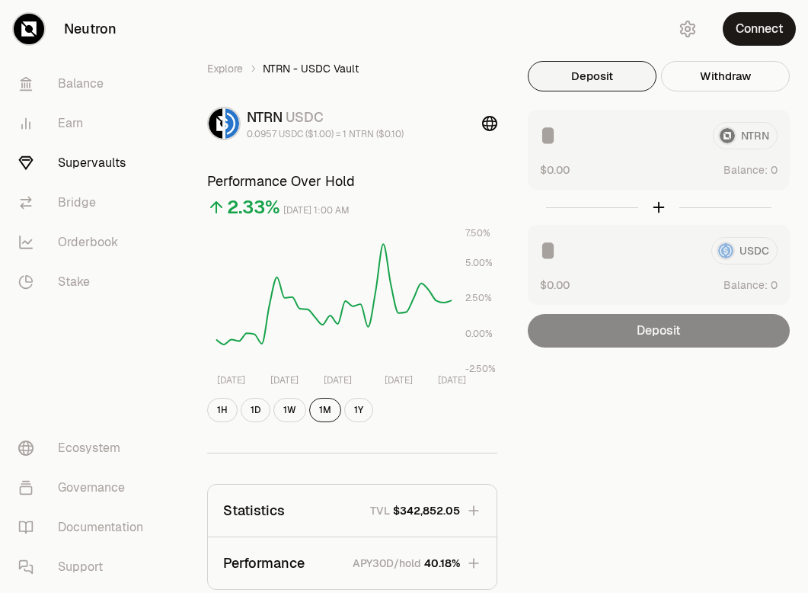 The image size is (808, 593). What do you see at coordinates (254, 511) in the screenshot?
I see `p: Statistics` at bounding box center [254, 511].